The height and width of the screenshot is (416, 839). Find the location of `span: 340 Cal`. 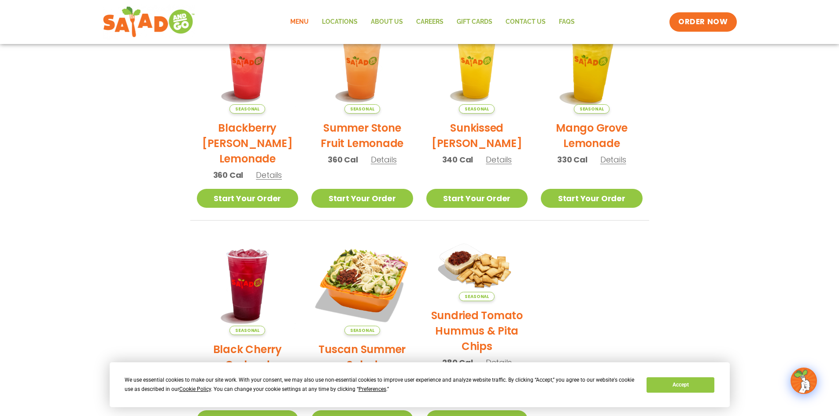

span: 340 Cal is located at coordinates (457, 159).